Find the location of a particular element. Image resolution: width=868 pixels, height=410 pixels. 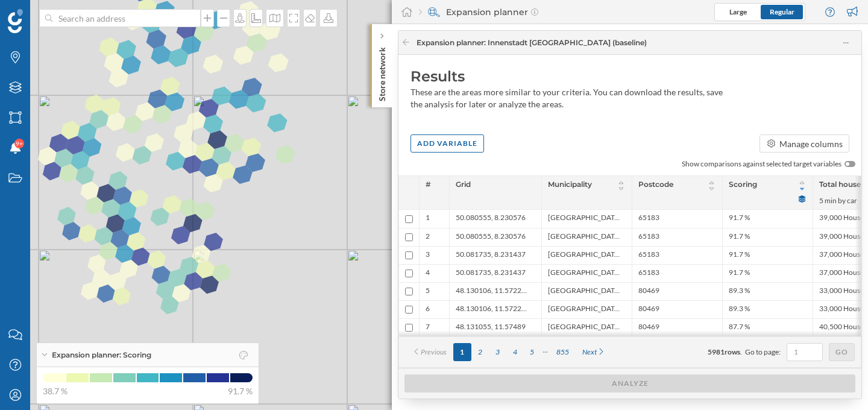

p: Store network is located at coordinates (382, 72).